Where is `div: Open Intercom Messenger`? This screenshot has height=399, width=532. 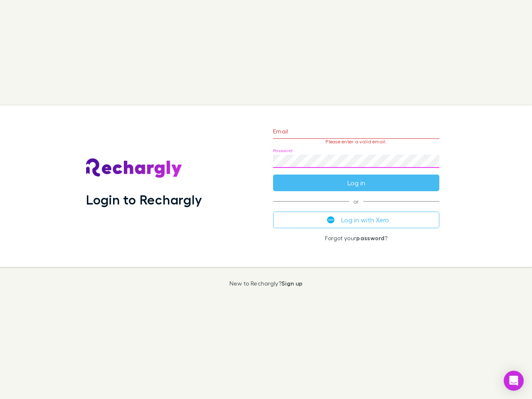
div: Open Intercom Messenger is located at coordinates (514, 380).